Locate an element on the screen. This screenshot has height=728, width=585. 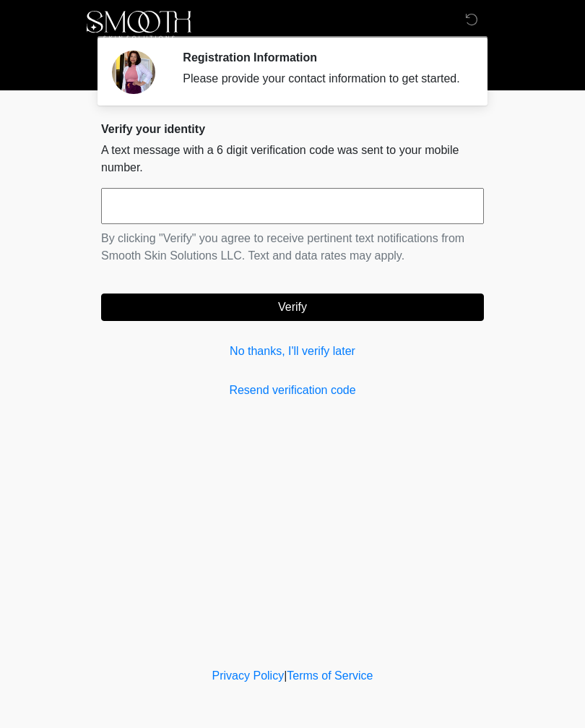
h2: Registration Information is located at coordinates (322, 57).